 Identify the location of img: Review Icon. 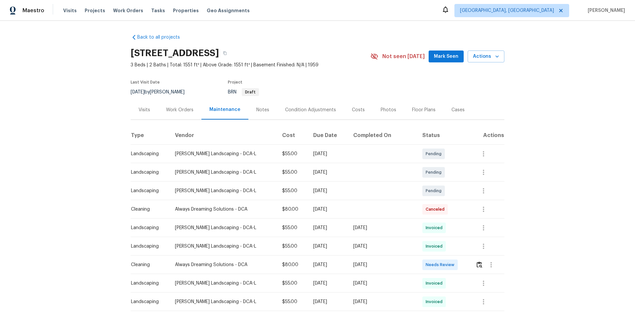
(479, 265).